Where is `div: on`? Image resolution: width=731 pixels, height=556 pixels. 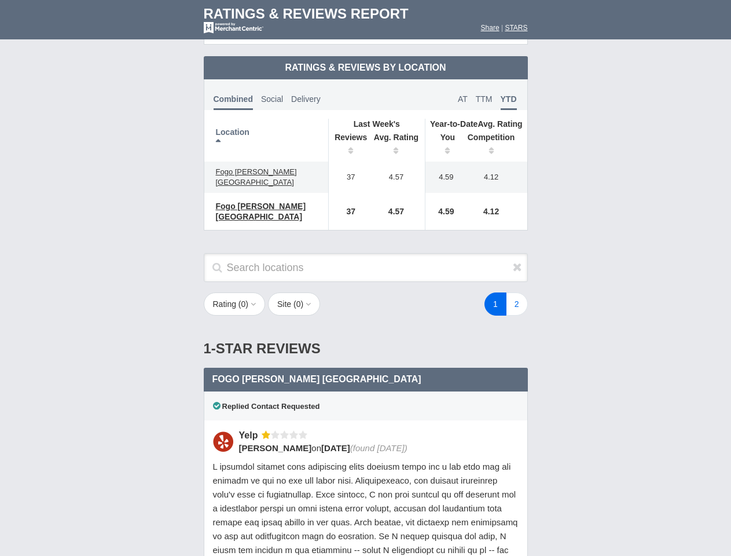
div: on is located at coordinates (375, 447).